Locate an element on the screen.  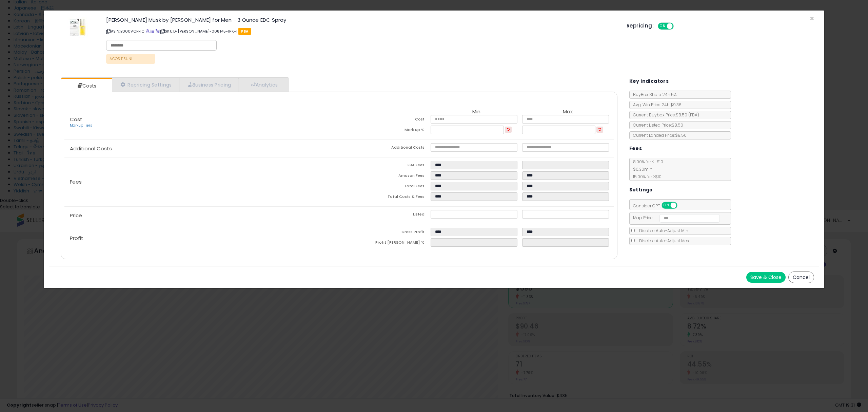
button: Cancel is located at coordinates (801, 277).